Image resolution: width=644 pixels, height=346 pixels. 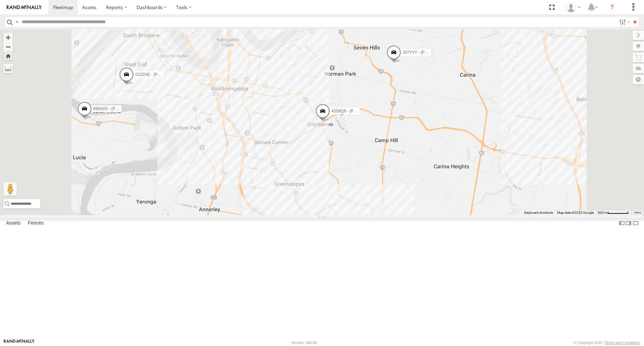 What do you see at coordinates (10, 189) in the screenshot?
I see `button: Drag Pegman onto the map to open Street View` at bounding box center [10, 189].